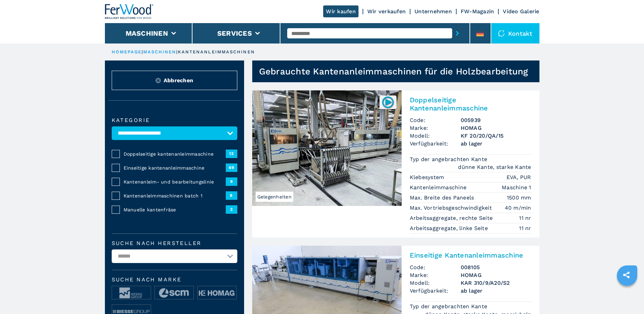  I want to click on span: Gelegenheiten, so click(274, 197).